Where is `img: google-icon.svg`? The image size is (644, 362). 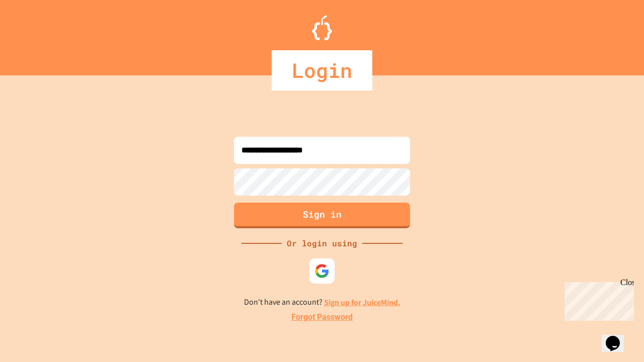
img: google-icon.svg is located at coordinates (322, 271).